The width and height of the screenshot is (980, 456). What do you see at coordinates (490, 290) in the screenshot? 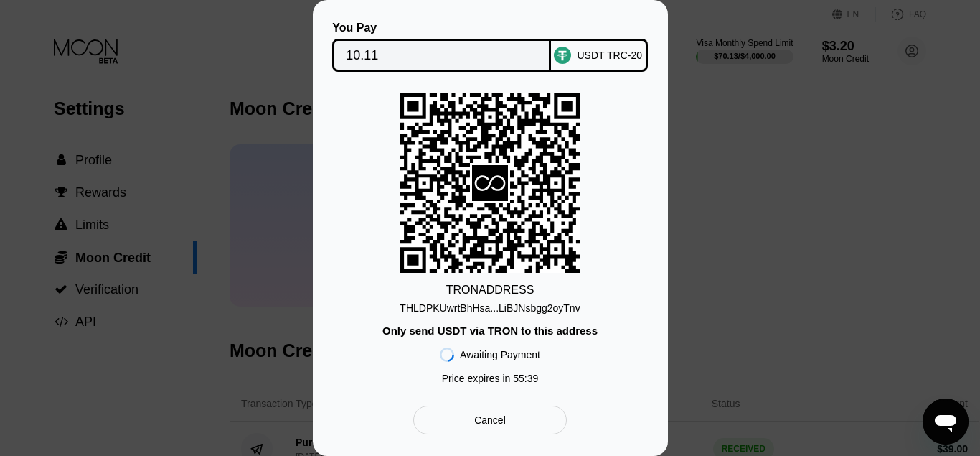
I see `div: TRON ADDRESS` at bounding box center [490, 290].